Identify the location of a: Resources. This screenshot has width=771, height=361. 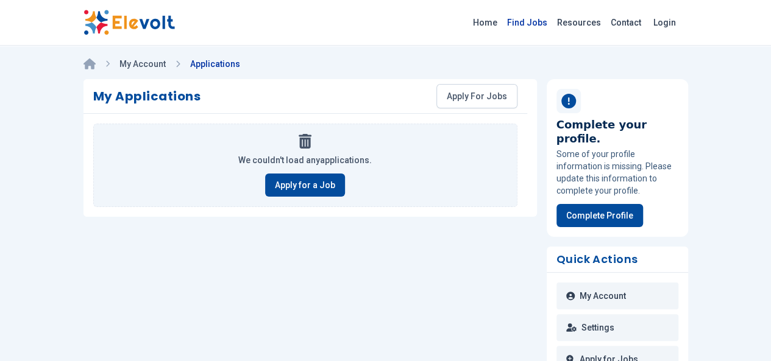
(579, 23).